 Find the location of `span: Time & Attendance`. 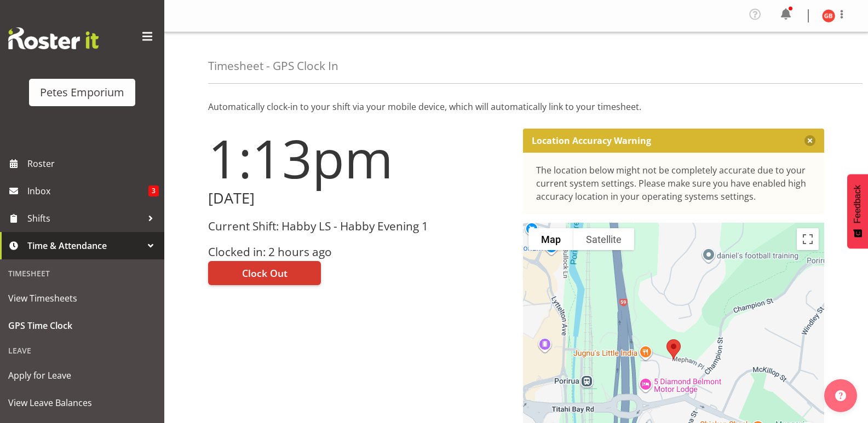

span: Time & Attendance is located at coordinates (85, 246).